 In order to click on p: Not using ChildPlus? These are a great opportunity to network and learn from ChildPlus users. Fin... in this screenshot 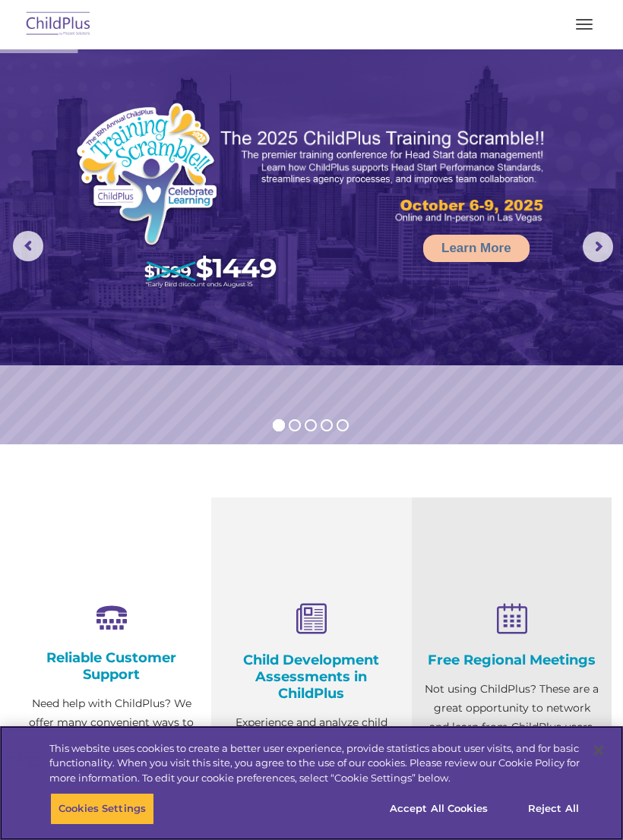, I will do `click(511, 727)`.